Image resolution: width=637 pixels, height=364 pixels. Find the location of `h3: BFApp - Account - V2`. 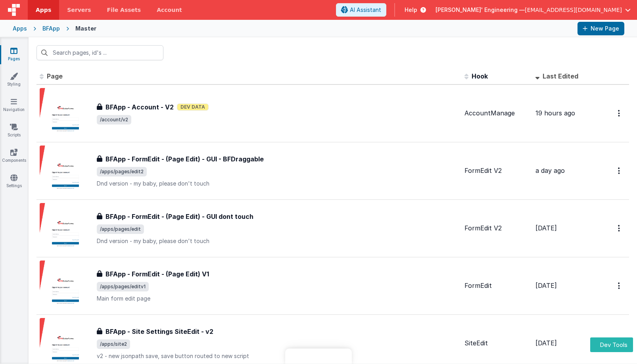

h3: BFApp - Account - V2 is located at coordinates (140, 107).